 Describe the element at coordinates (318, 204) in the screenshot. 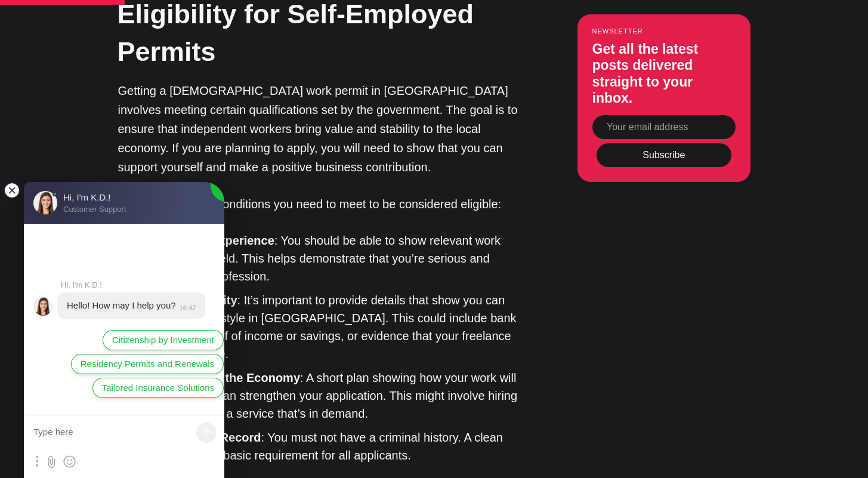

I see `p: These are the key conditions you need to meet to be considered eligible:` at that location.